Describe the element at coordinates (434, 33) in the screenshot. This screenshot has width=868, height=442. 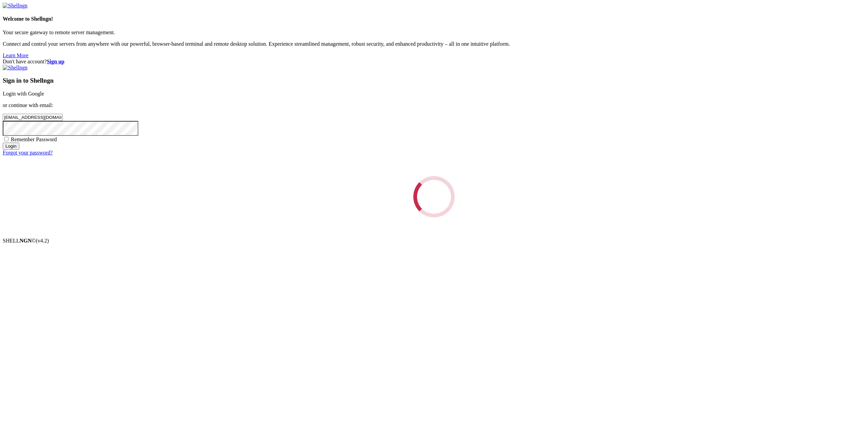
I see `p: Your secure gateway to remote server management.` at that location.